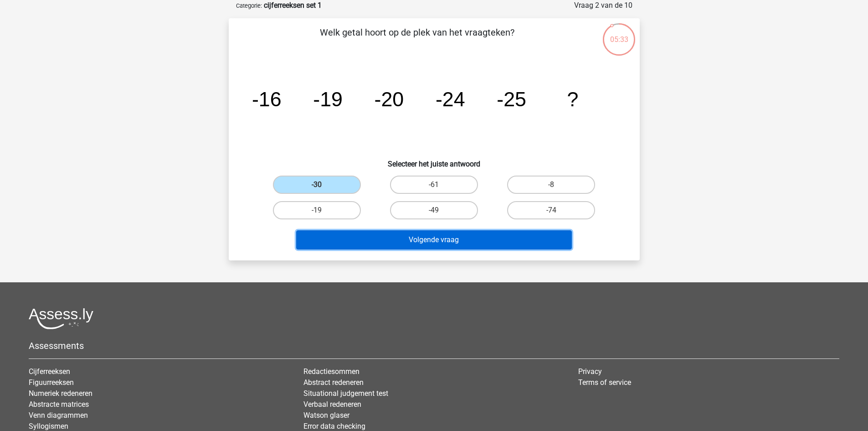 This screenshot has height=431, width=868. I want to click on div: 05:33, so click(619, 34).